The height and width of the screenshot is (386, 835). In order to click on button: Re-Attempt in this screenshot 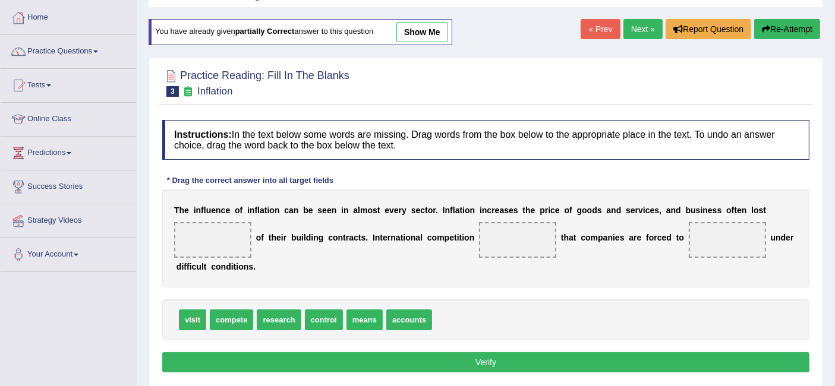, I will do `click(787, 29)`.